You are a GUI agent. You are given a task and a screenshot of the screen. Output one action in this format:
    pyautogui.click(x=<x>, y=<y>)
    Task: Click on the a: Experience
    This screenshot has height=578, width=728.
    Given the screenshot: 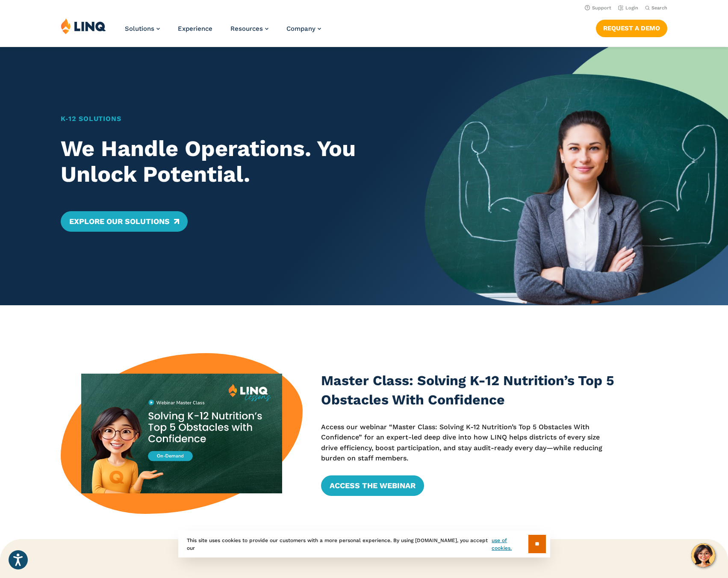 What is the action you would take?
    pyautogui.click(x=195, y=28)
    